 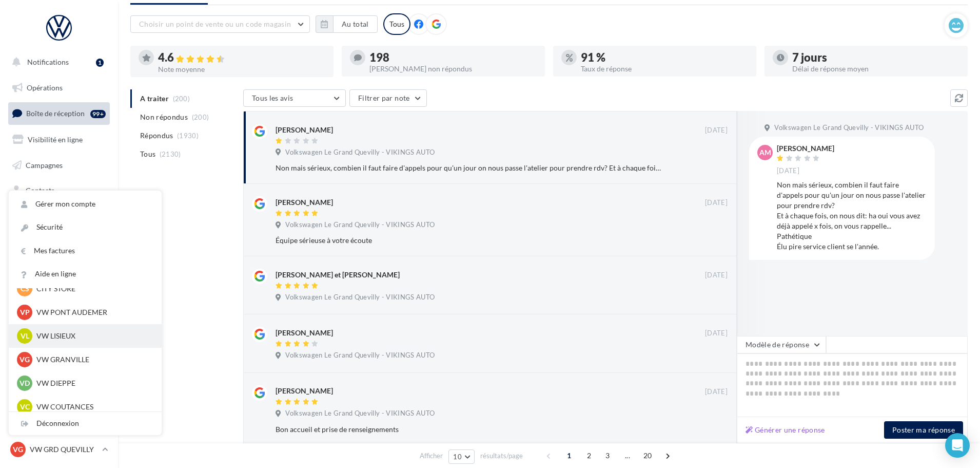 What do you see at coordinates (59, 191) in the screenshot?
I see `a: Contacts` at bounding box center [59, 191].